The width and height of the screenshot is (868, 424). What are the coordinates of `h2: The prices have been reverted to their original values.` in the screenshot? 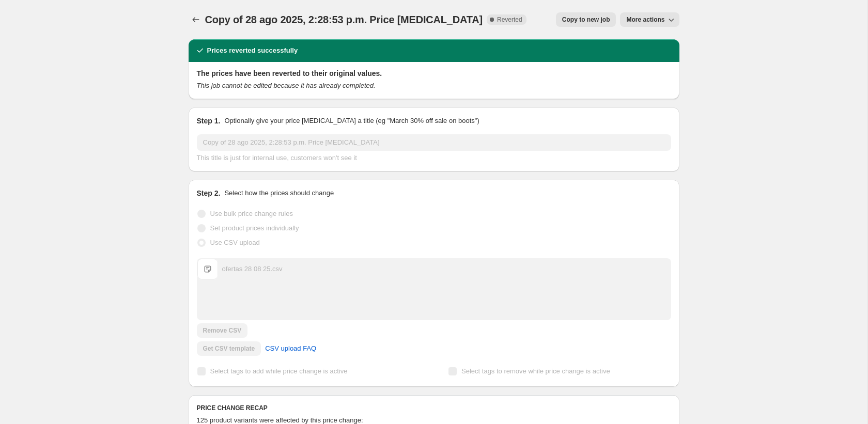 It's located at (434, 73).